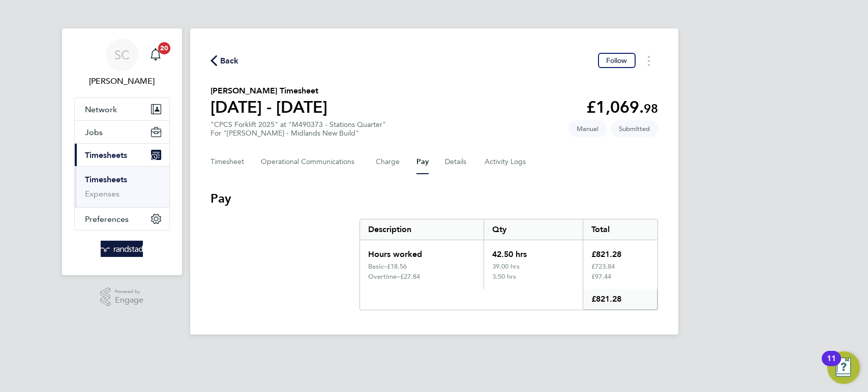  Describe the element at coordinates (225, 60) in the screenshot. I see `button: Back` at that location.